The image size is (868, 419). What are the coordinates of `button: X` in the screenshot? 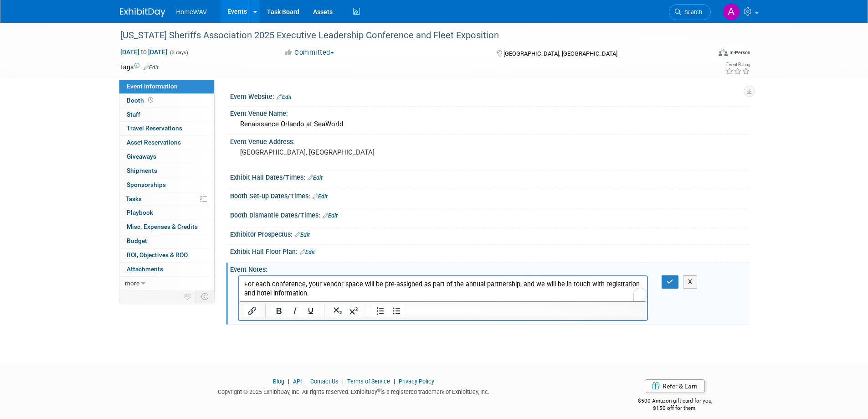 It's located at (690, 282).